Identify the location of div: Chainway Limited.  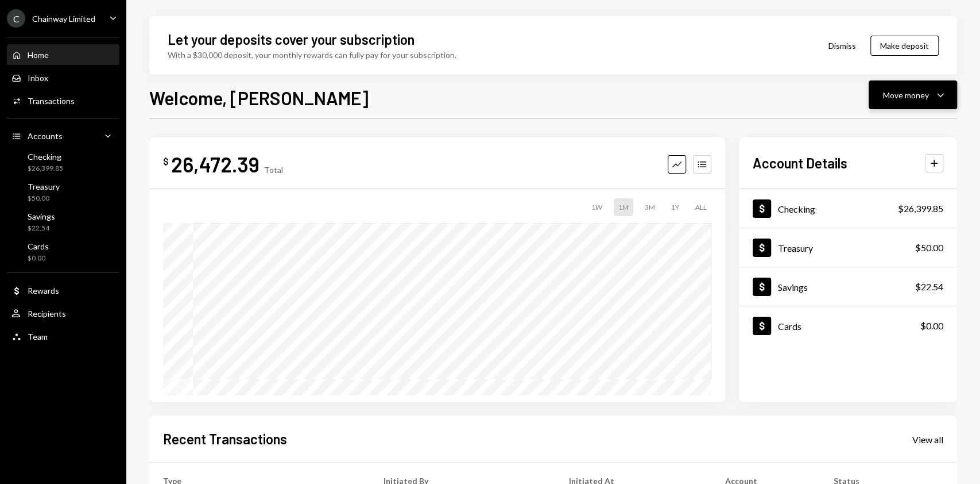
(64, 18).